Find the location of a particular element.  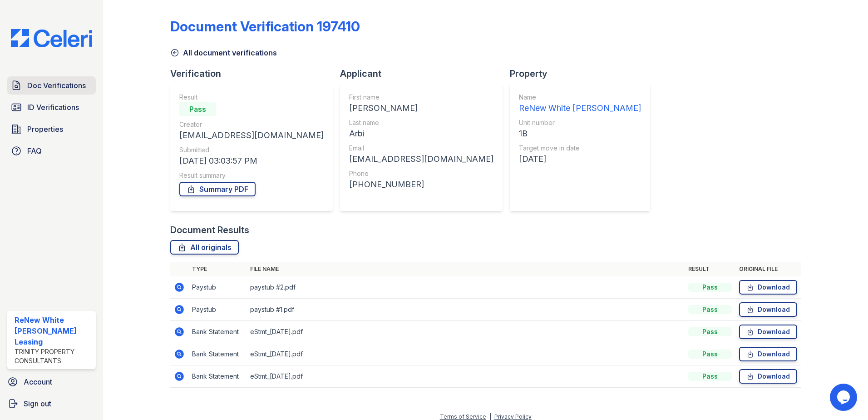

a: Privacy Policy is located at coordinates (513, 416).